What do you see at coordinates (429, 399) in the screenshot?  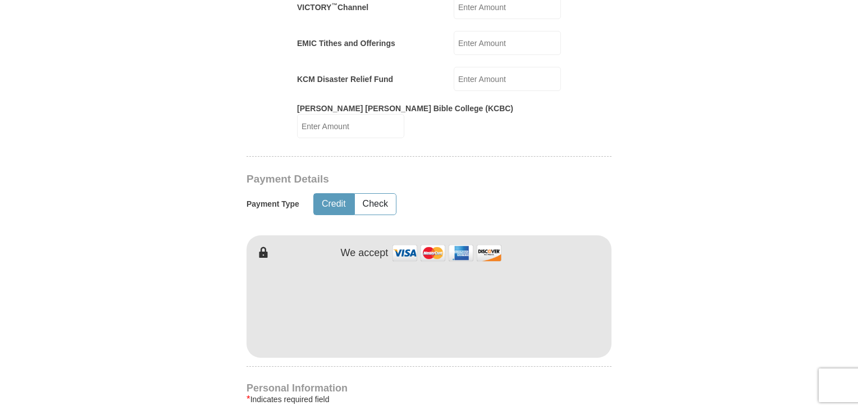 I see `div: Indicates required field` at bounding box center [429, 399].